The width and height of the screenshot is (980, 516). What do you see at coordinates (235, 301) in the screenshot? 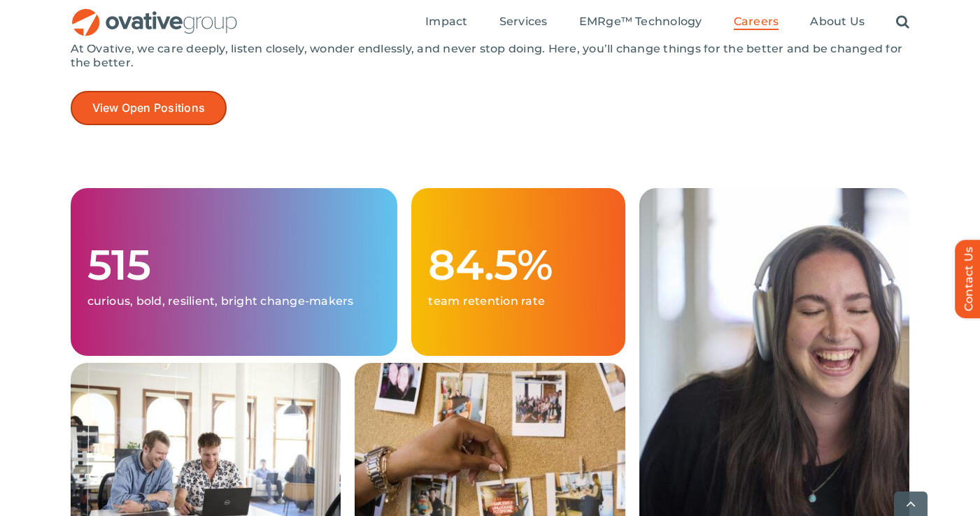
I see `p: curious, bold, resilient, bright change-makers` at bounding box center [235, 301].